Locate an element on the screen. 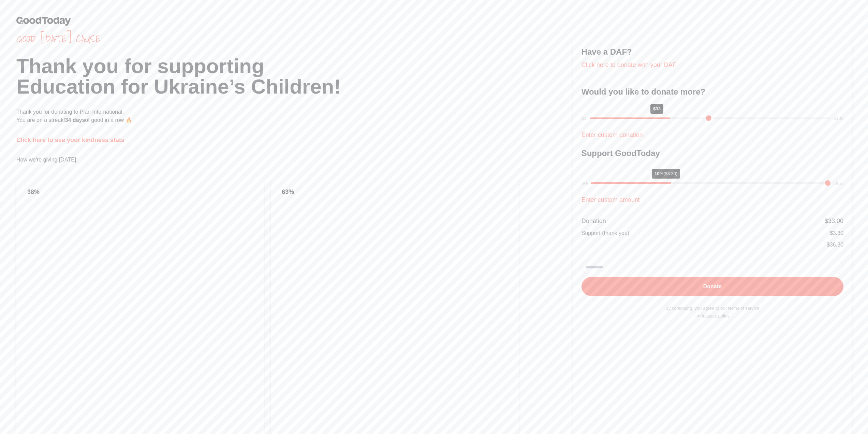  div: $1 is located at coordinates (584, 119).